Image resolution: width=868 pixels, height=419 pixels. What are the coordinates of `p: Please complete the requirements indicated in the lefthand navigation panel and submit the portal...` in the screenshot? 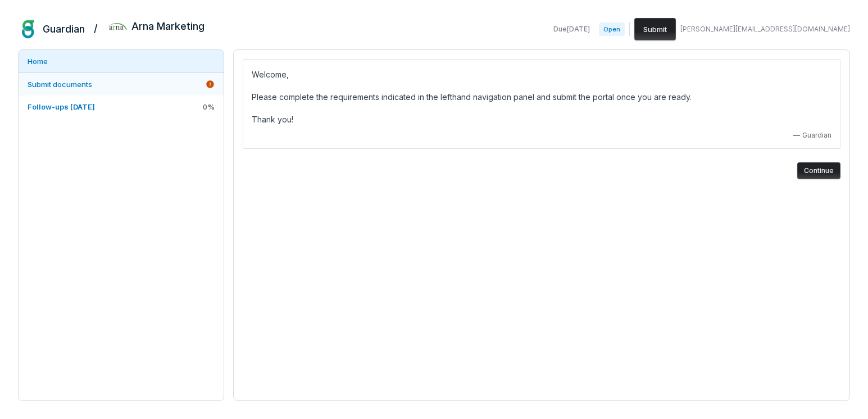 It's located at (542, 97).